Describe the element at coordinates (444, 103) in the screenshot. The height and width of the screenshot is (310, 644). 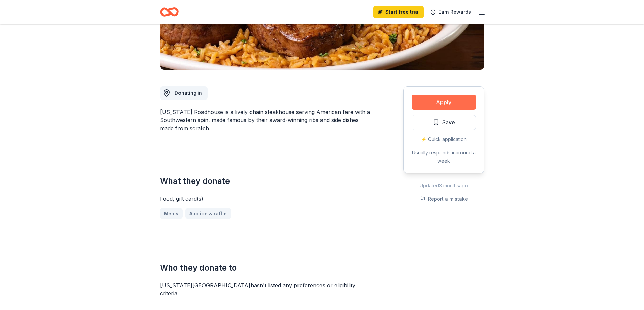
I see `button: Apply` at that location.